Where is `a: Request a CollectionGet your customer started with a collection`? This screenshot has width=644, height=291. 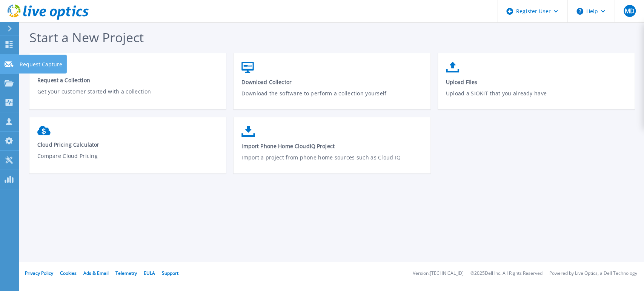
a: Request a CollectionGet your customer started with a collection is located at coordinates (128, 84).